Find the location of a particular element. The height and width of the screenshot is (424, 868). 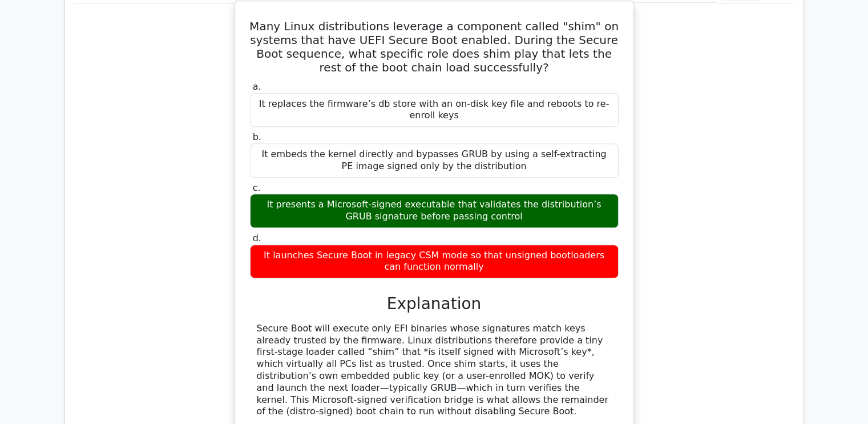

div: It replaces the firmware’s db store with an on-disk key file and reboots to re-enroll keys is located at coordinates (434, 110).